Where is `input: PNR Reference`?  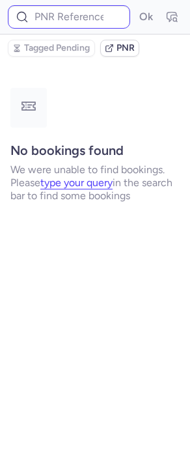 input: PNR Reference is located at coordinates (69, 17).